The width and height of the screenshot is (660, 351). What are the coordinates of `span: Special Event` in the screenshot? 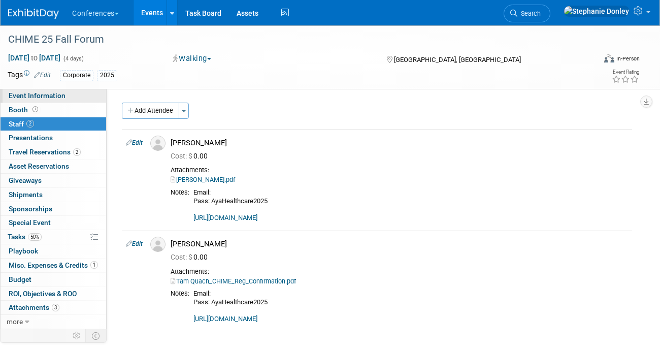 It's located at (29, 222).